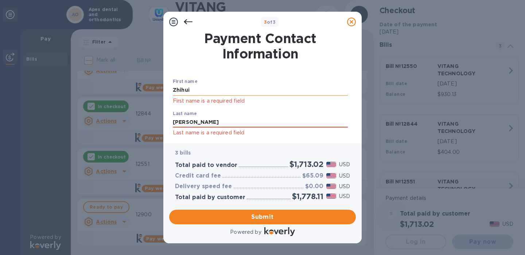  What do you see at coordinates (185, 82) in the screenshot?
I see `label: First name` at bounding box center [185, 82].